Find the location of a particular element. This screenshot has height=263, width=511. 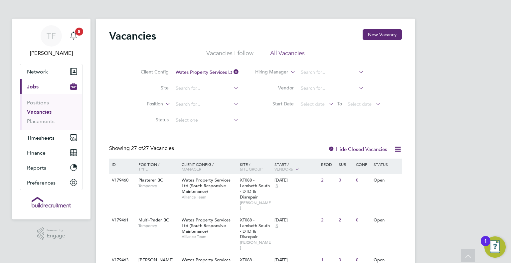

div: Reqd is located at coordinates (328, 164).